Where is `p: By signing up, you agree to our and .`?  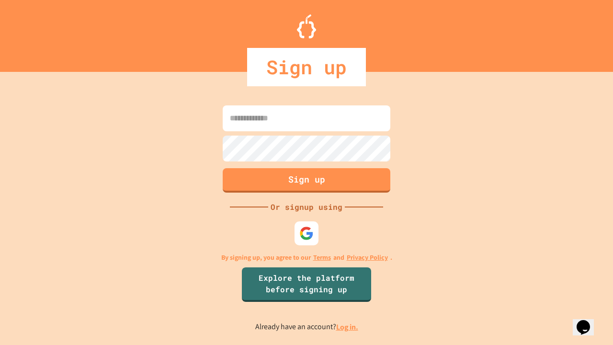
p: By signing up, you agree to our and . is located at coordinates (306, 257).